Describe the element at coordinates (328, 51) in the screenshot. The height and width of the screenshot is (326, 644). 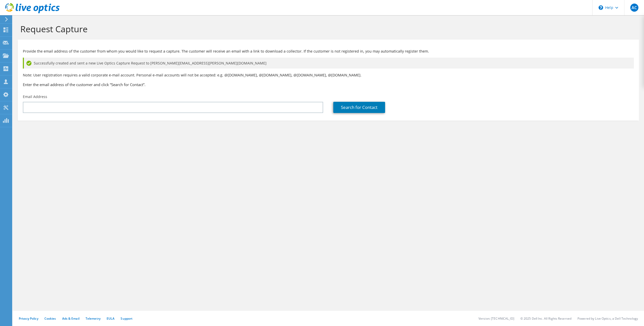
I see `p: Provide the email address of the customer from whom you would like to request a capture. The cust...` at that location.